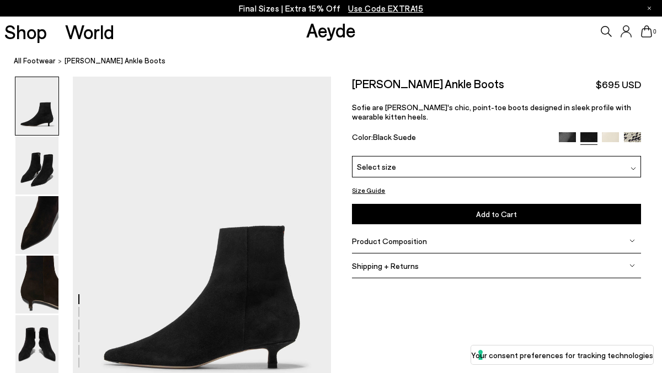 Image resolution: width=662 pixels, height=373 pixels. Describe the element at coordinates (37, 165) in the screenshot. I see `img: Sofie Suede Ankle Boots - Image 2` at that location.